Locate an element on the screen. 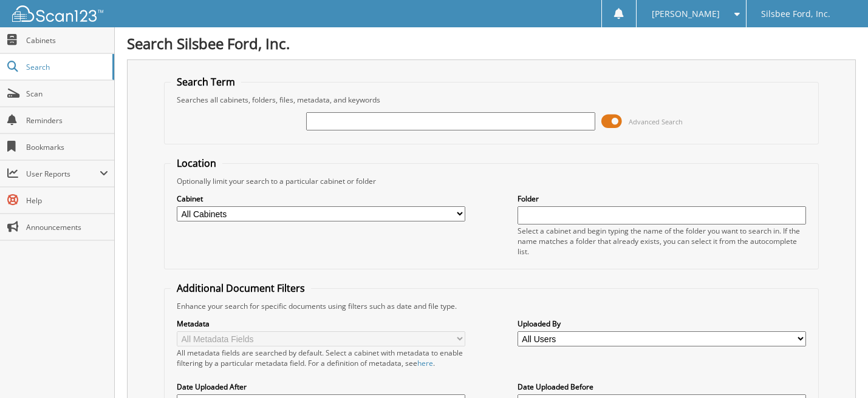  span: Help is located at coordinates (67, 200).